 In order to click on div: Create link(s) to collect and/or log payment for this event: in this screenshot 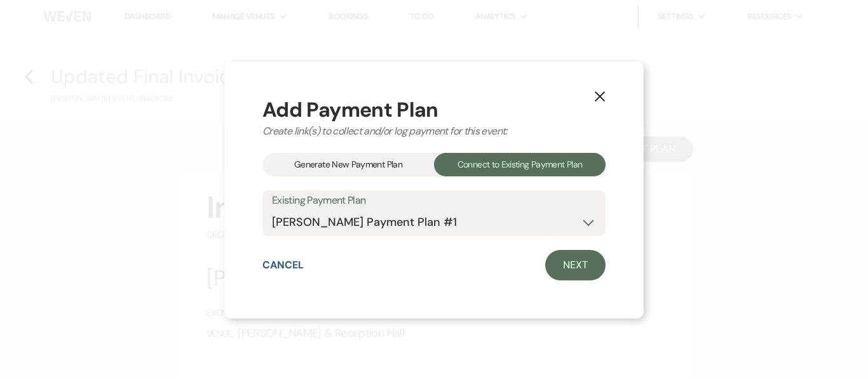, I will do `click(434, 131)`.